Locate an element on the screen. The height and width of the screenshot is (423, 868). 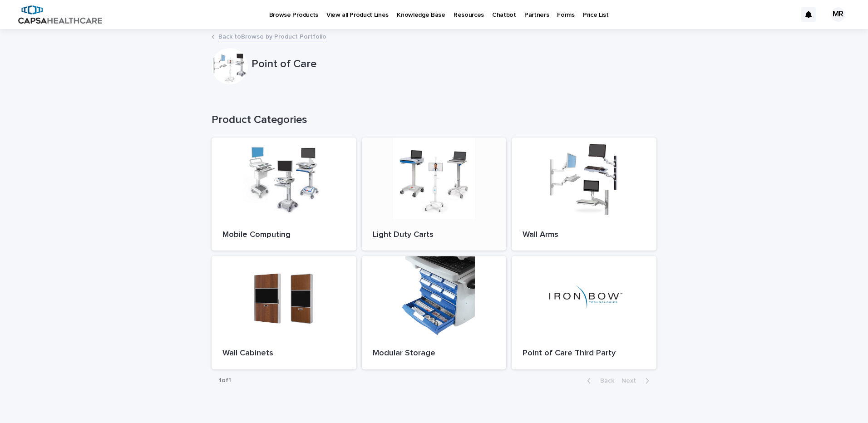
p: Light Duty Carts is located at coordinates (434, 236).